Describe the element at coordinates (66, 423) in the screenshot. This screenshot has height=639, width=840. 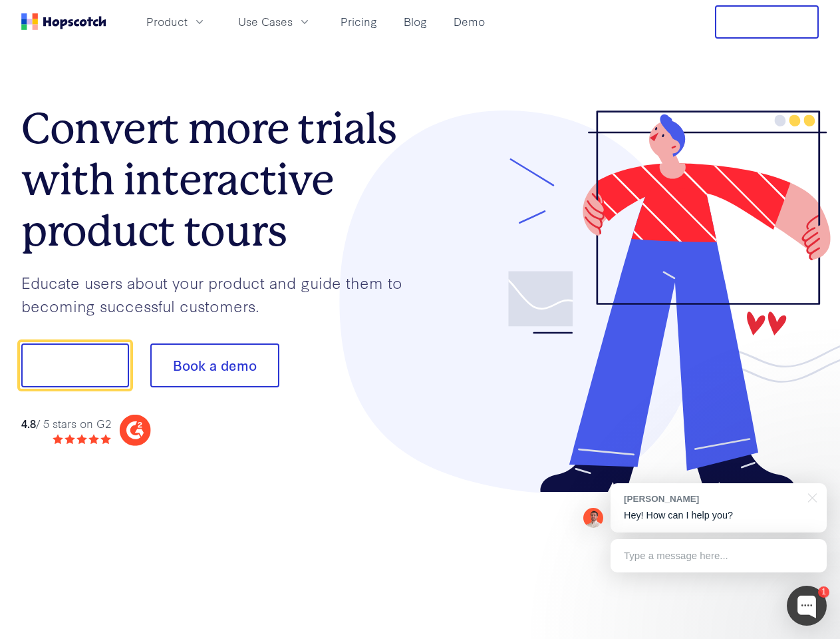
I see `div: / 5 stars on G2` at that location.